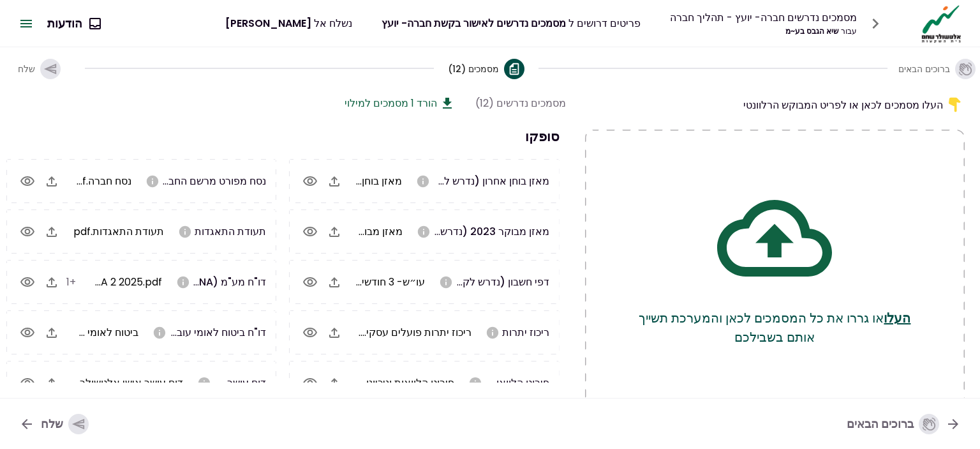  Describe the element at coordinates (399, 103) in the screenshot. I see `button: הורד 1 מסמכים למילוי` at that location.